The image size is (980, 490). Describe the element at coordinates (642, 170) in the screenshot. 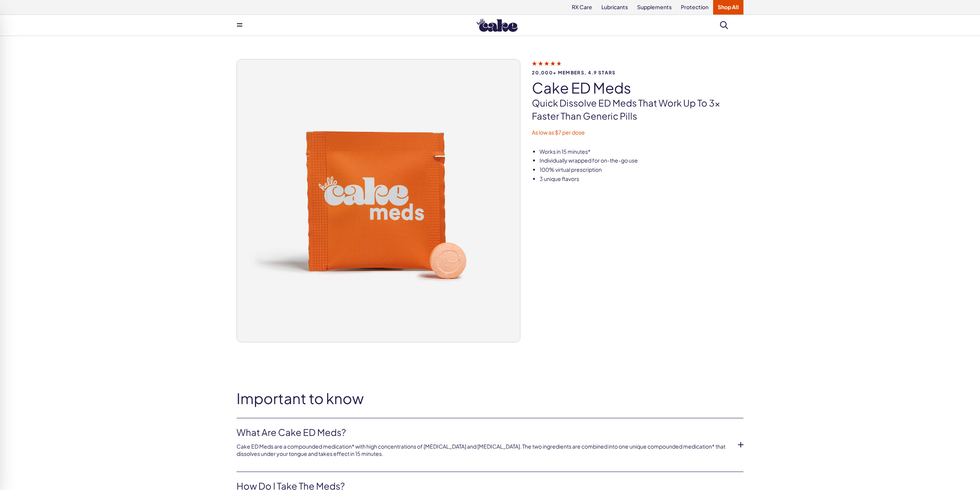

I see `li: 100% virtual prescription` at that location.